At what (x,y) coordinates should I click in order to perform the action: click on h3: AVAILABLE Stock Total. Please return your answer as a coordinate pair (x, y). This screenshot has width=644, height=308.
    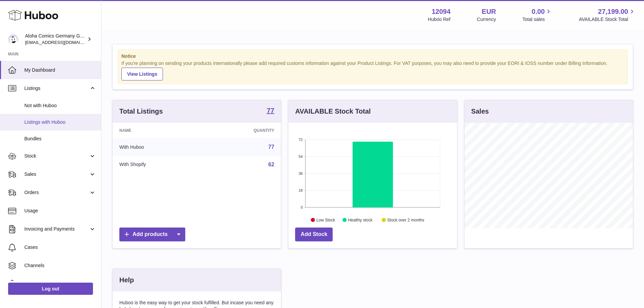
    Looking at the image, I should click on (333, 111).